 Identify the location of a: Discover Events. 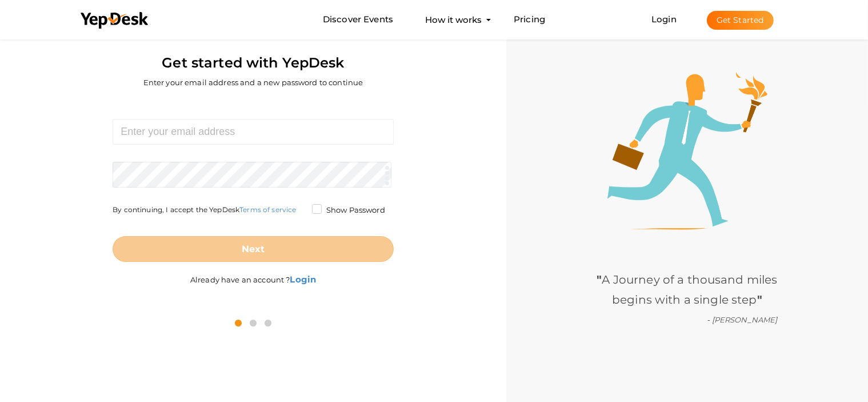
(358, 20).